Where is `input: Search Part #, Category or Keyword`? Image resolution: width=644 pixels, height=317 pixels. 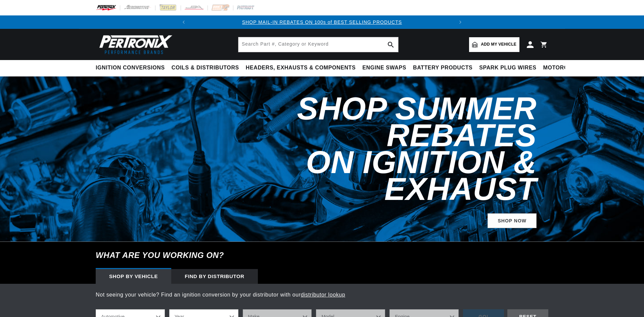 input: Search Part #, Category or Keyword is located at coordinates (318, 44).